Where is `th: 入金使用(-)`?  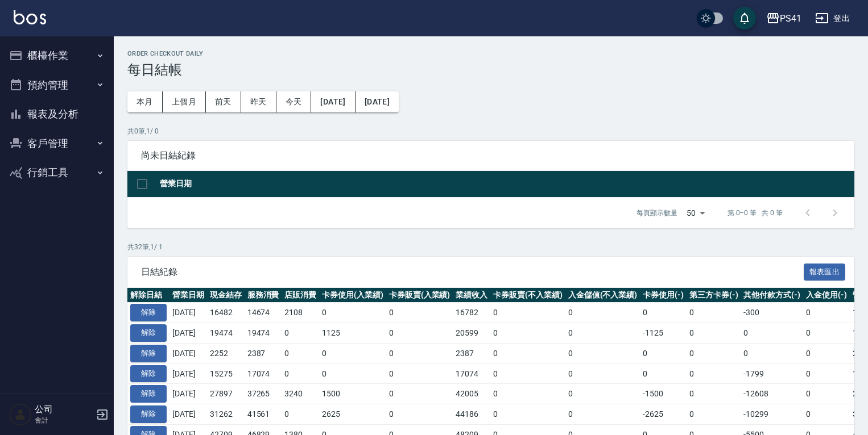
th: 入金使用(-) is located at coordinates (826, 296).